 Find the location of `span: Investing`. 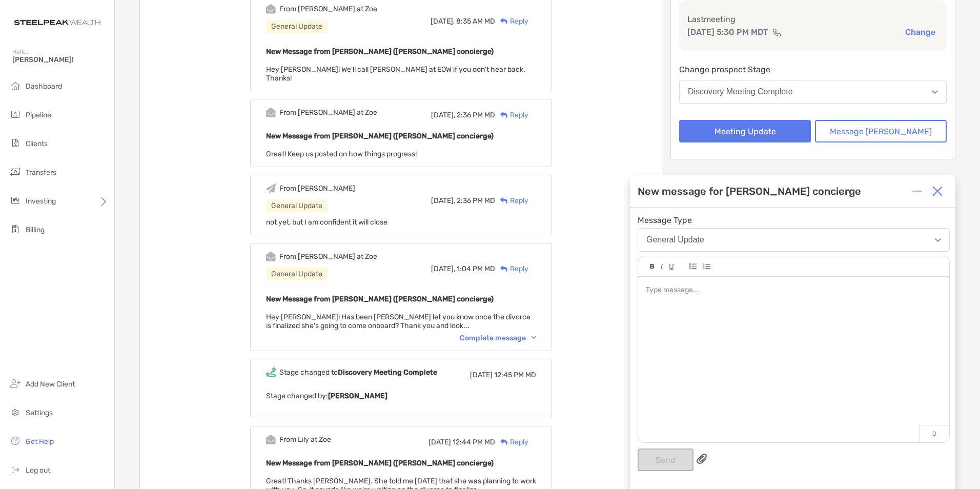

span: Investing is located at coordinates (41, 201).